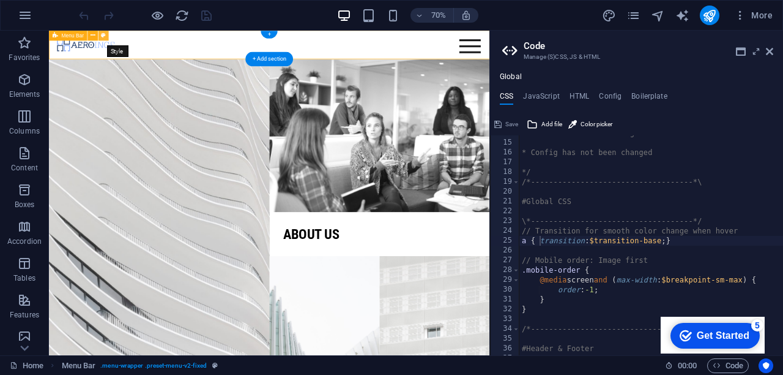  What do you see at coordinates (505, 338) in the screenshot?
I see `div: 35` at bounding box center [505, 338].